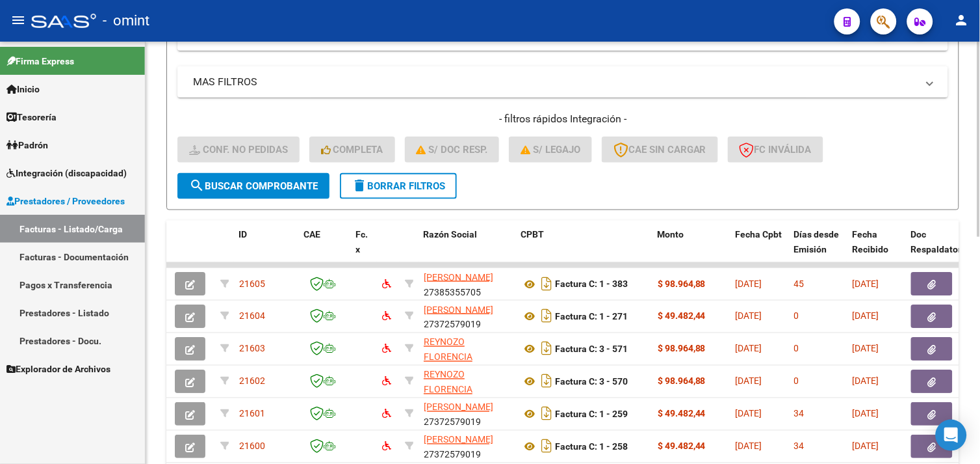 The image size is (980, 464). I want to click on span: Explorador de Archivos, so click(58, 368).